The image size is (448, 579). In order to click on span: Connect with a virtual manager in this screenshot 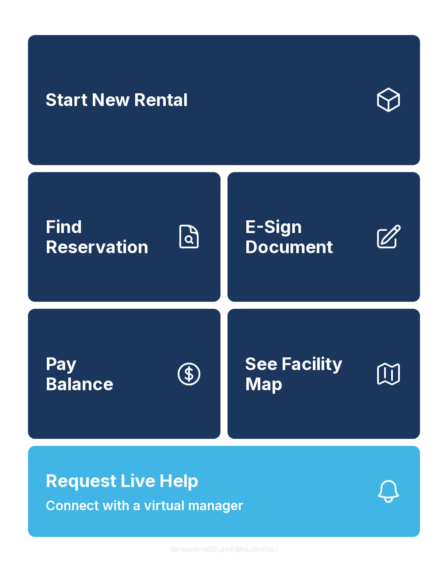, I will do `click(144, 505)`.